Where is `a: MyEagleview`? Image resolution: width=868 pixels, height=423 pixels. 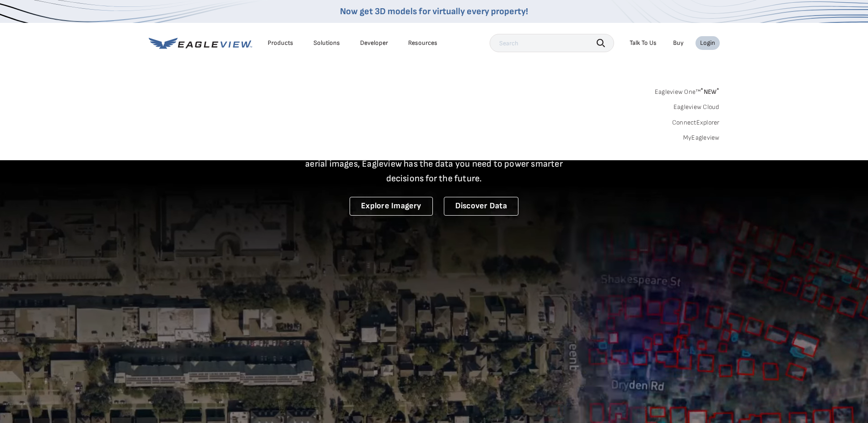 a: MyEagleview is located at coordinates (701, 138).